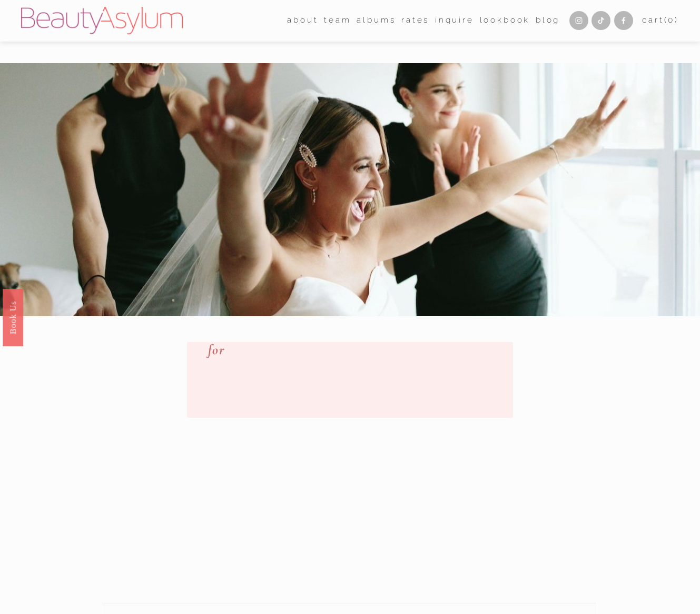 The image size is (700, 614). Describe the element at coordinates (414, 20) in the screenshot. I see `a: Rates` at that location.